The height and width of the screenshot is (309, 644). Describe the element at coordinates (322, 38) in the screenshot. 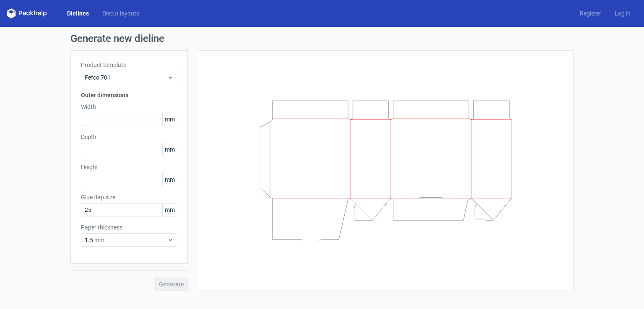

I see `h1: Generate new dieline` at that location.